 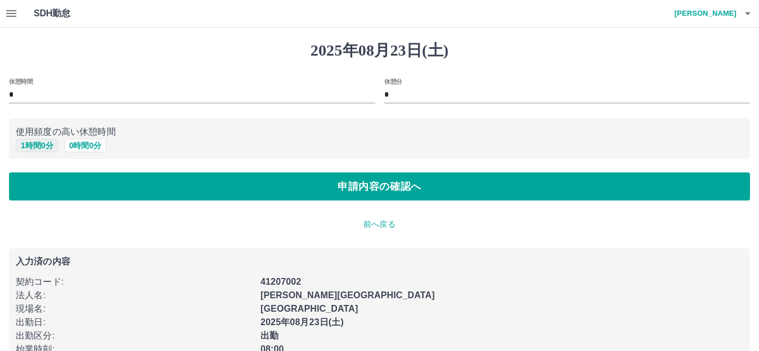 I want to click on button: 0時間0分, so click(x=85, y=146).